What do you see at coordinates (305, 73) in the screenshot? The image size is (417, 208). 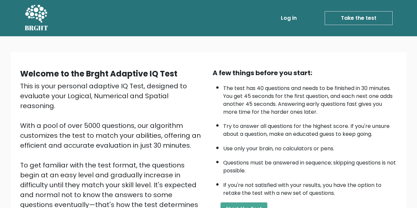 I see `div: A few things before you start:` at bounding box center [305, 73].